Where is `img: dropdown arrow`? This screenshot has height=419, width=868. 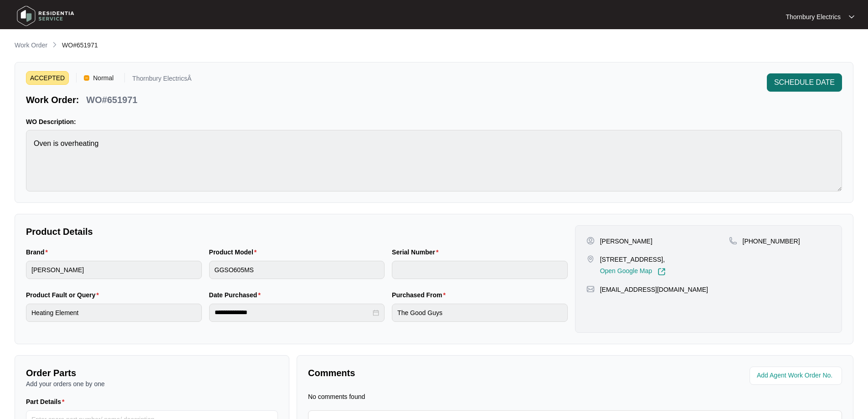 img: dropdown arrow is located at coordinates (851, 17).